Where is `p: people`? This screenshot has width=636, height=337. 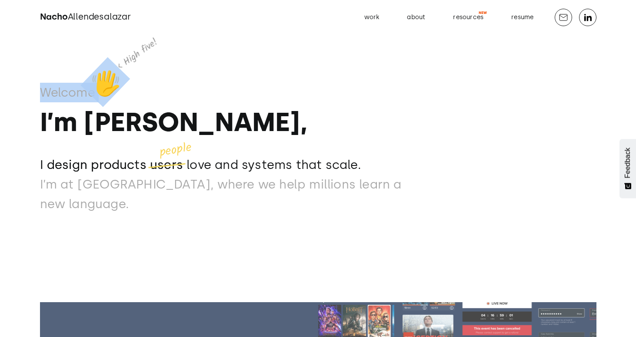 p: people is located at coordinates (176, 150).